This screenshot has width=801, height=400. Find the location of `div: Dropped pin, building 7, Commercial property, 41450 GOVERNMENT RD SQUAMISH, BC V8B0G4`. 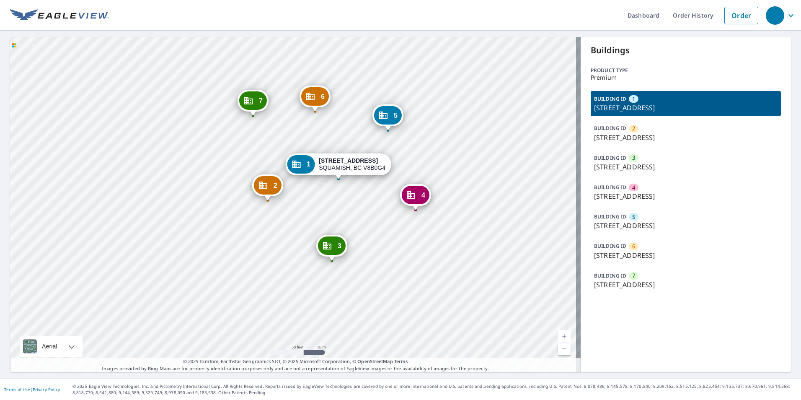

div: Dropped pin, building 7, Commercial property, 41450 GOVERNMENT RD SQUAMISH, BC V8B0G4 is located at coordinates (253, 103).